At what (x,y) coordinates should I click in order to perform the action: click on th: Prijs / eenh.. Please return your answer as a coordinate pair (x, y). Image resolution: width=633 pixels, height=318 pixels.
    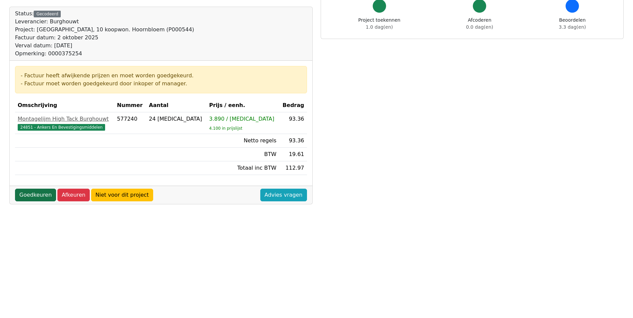
    Looking at the image, I should click on (243, 105).